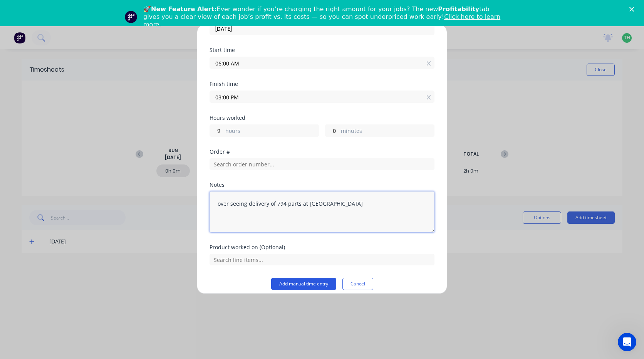 Image resolution: width=644 pixels, height=359 pixels. What do you see at coordinates (325, 17) in the screenshot?
I see `div: 🚀 Ever wonder if you’re charging the right amount for your jobs? The new tab gives you a clear vi...` at bounding box center [325, 17].